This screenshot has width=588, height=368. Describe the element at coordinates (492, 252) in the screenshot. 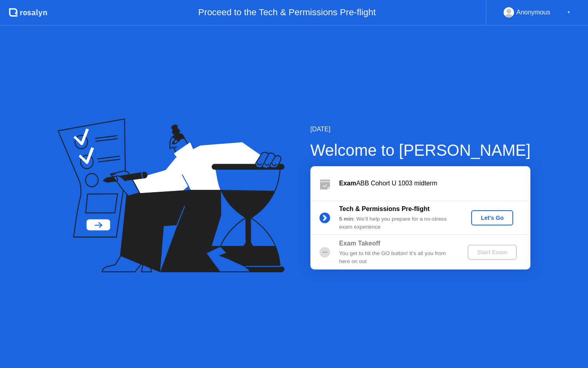

I see `button: Start Exam` at that location.